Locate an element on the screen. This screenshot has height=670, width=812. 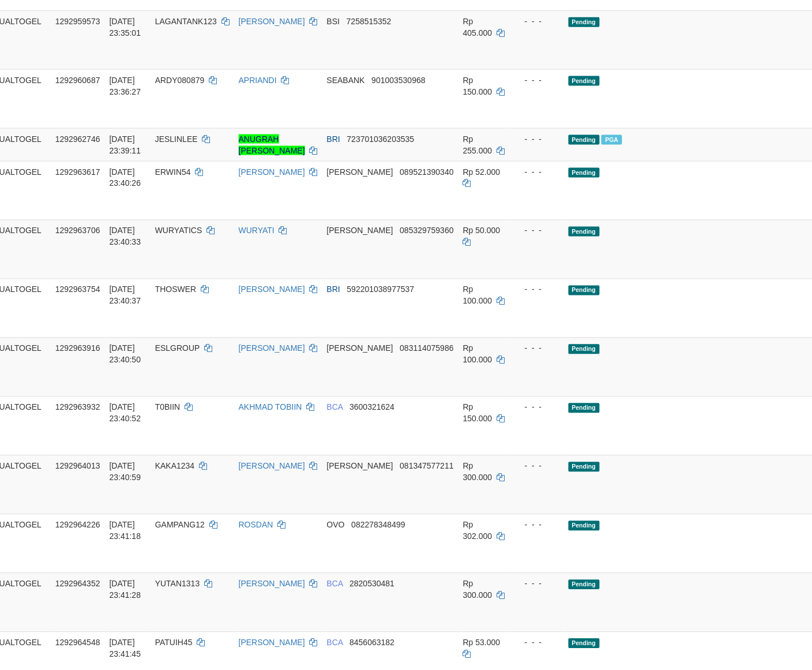
span: BSI is located at coordinates (334, 22).